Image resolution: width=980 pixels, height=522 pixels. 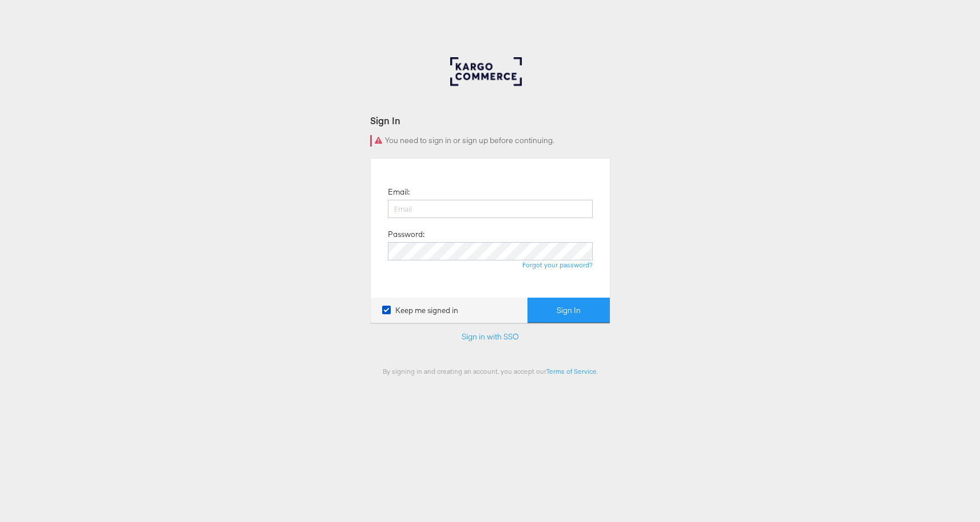 I want to click on label: Password:, so click(x=407, y=234).